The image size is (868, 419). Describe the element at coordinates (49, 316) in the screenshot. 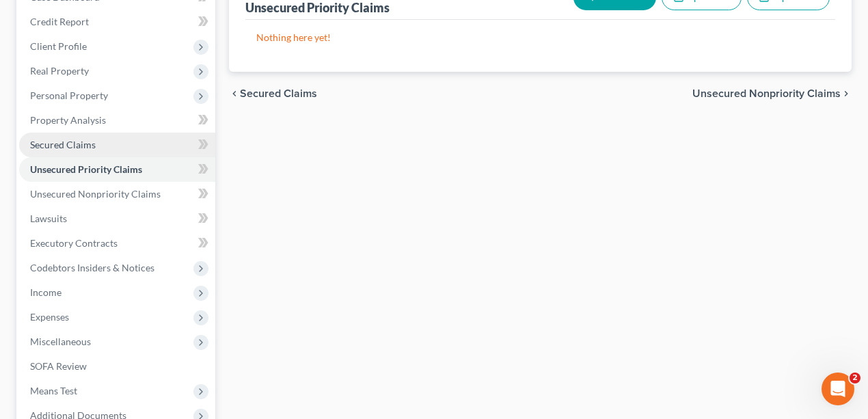

I see `span: Expenses` at that location.